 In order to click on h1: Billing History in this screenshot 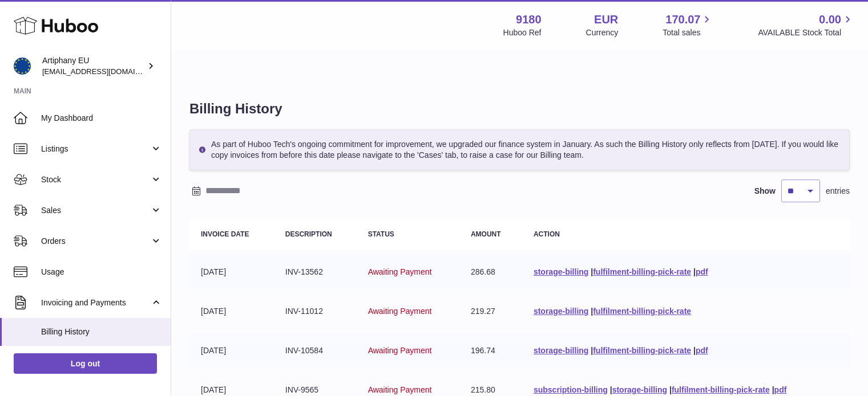, I will do `click(519, 109)`.